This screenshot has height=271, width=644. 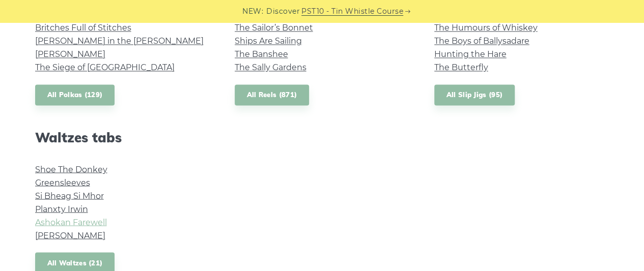 What do you see at coordinates (274, 27) in the screenshot?
I see `a: The Sailor’s Bonnet` at bounding box center [274, 27].